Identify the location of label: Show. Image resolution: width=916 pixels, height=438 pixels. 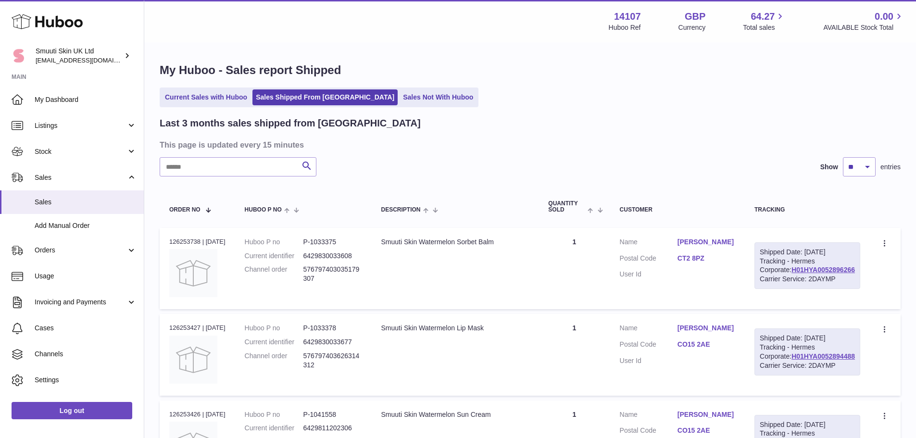
(829, 167).